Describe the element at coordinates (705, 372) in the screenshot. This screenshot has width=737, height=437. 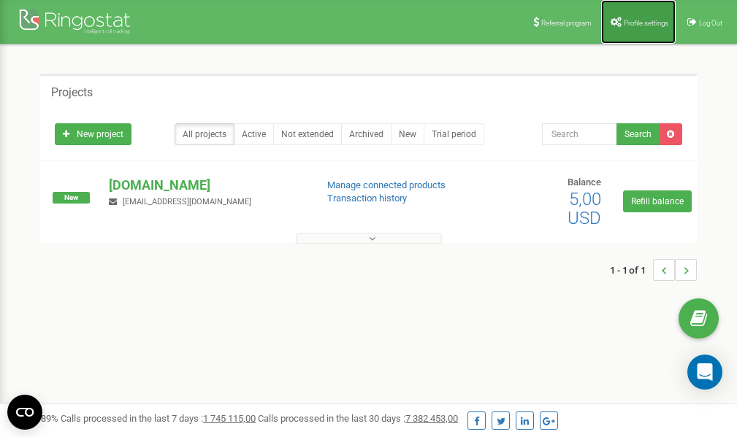
I see `div: Open Intercom Messenger` at that location.